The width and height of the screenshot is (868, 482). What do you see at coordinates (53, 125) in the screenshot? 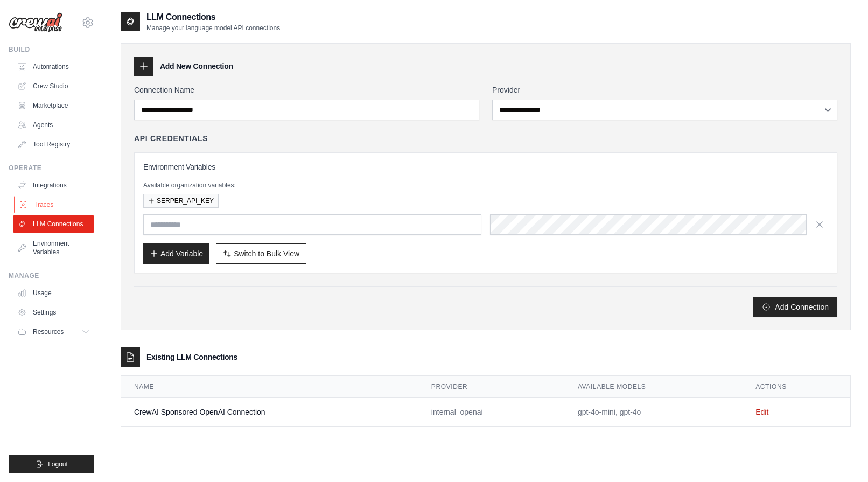
I see `a: Agents` at bounding box center [53, 125].